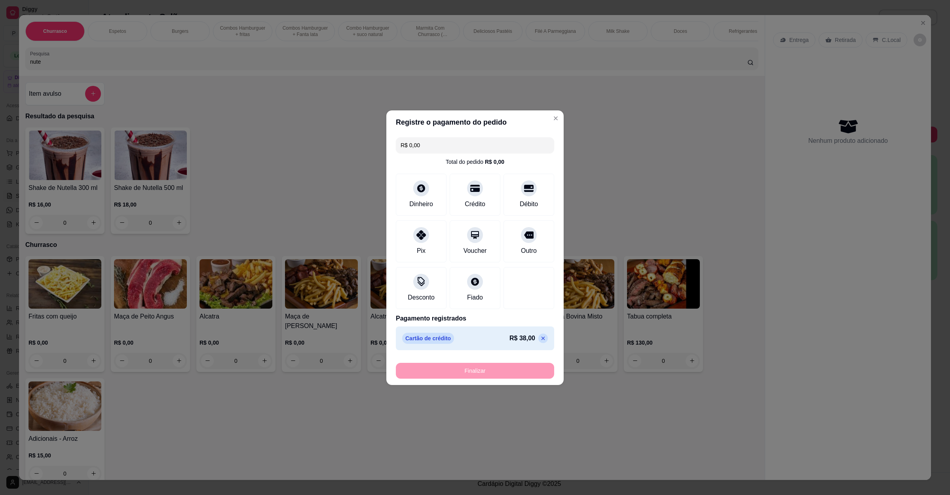 The height and width of the screenshot is (495, 950). What do you see at coordinates (475, 145) in the screenshot?
I see `input: Ex.: hambúrguer de cordeiro` at bounding box center [475, 145].